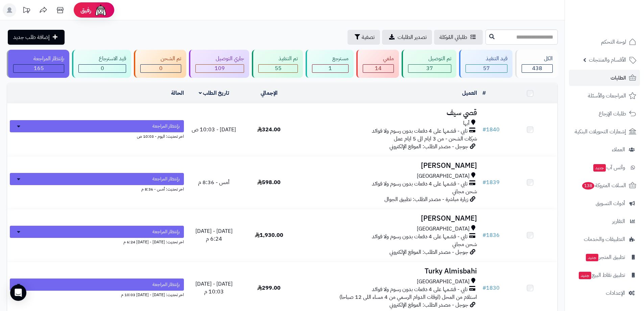 Image resolution: width=644 pixels, height=311 pixels. What do you see at coordinates (160, 59) in the screenshot?
I see `div: تم الشحن` at bounding box center [160, 59].